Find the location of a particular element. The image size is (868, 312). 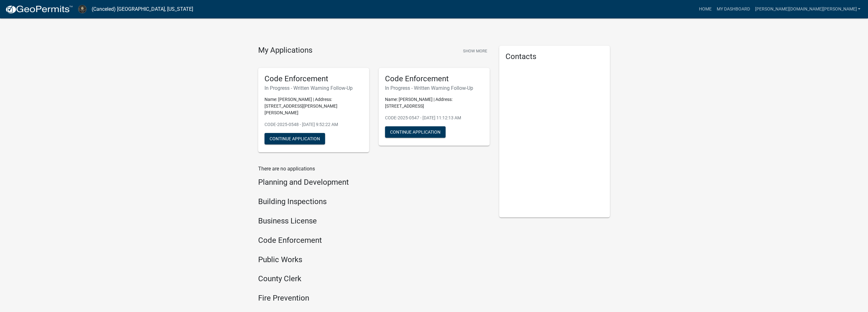

a: My Dashboard is located at coordinates (733, 9).